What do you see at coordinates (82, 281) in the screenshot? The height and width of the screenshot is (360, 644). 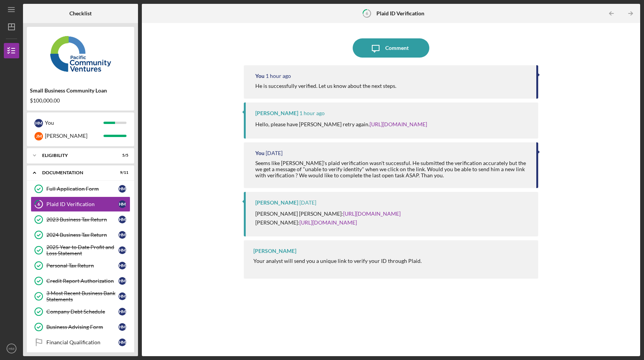 I see `div: Credit Report Authorization` at bounding box center [82, 281].